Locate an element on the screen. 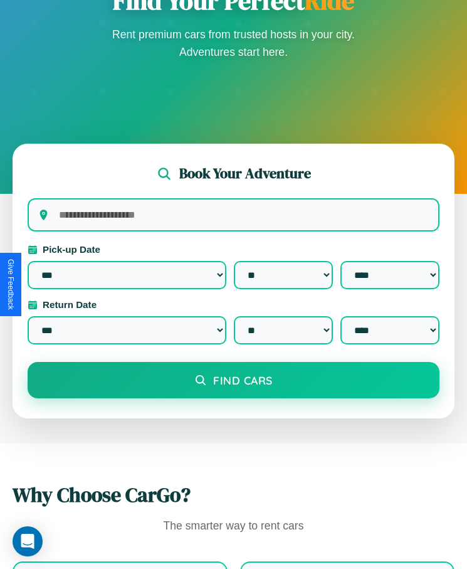  button: Find Cars is located at coordinates (233, 380).